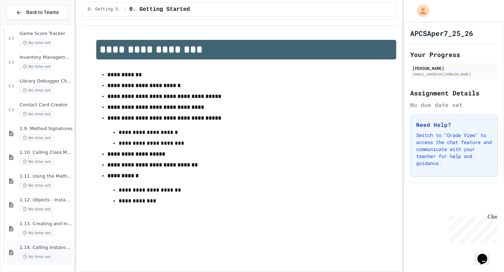 The height and width of the screenshot is (272, 504). I want to click on span: 1.13. Creating and Initializing Objects: Constructors, so click(46, 224).